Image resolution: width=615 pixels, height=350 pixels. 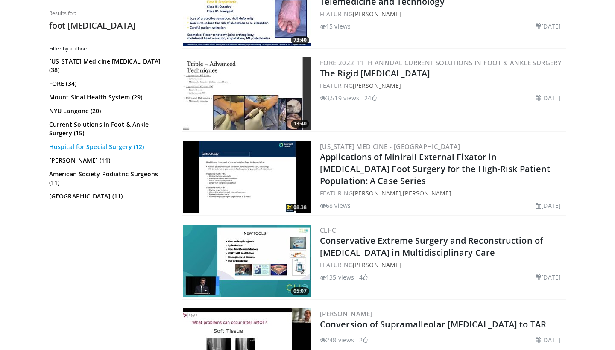 I want to click on li: 24, so click(x=370, y=98).